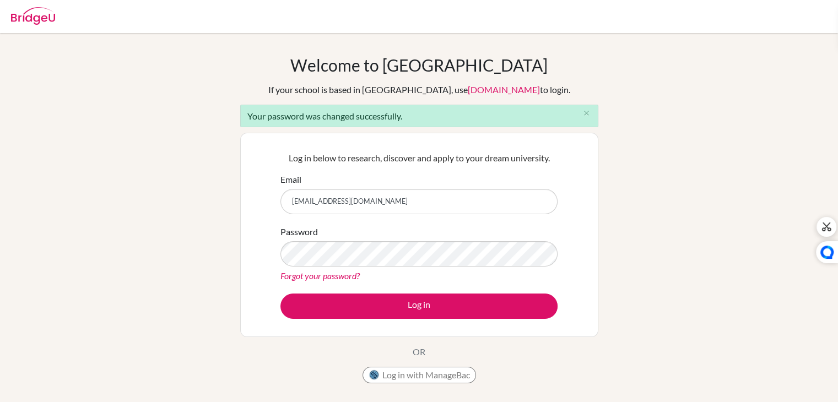 The image size is (838, 402). What do you see at coordinates (587, 113) in the screenshot?
I see `button: Close` at bounding box center [587, 113].